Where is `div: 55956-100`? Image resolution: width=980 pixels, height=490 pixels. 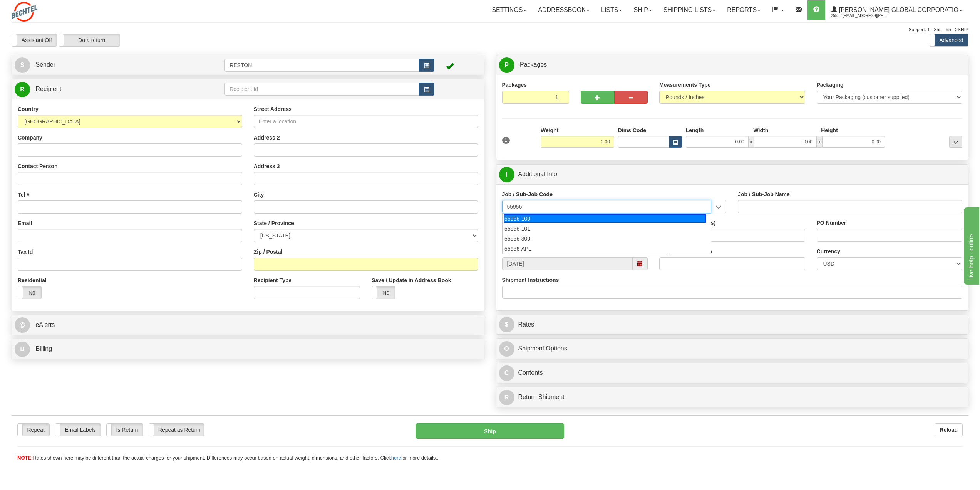
div: 55956-100 is located at coordinates (605, 219).